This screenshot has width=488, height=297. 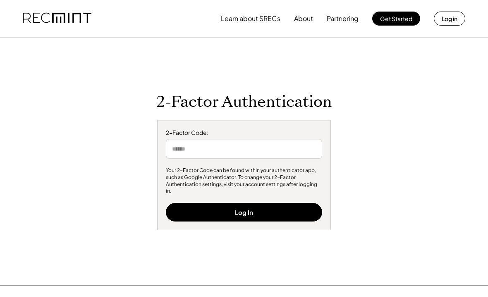 I want to click on h1: 2-Factor Authentication, so click(x=244, y=102).